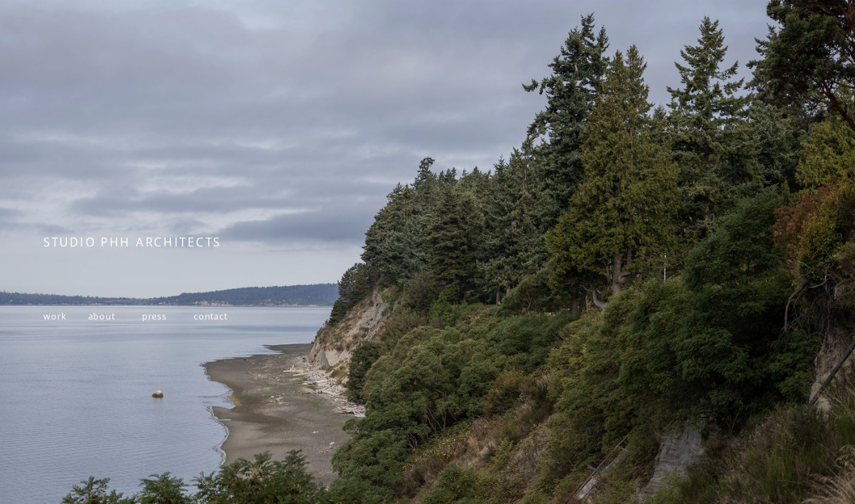 This screenshot has height=504, width=855. What do you see at coordinates (210, 317) in the screenshot?
I see `a: contact` at bounding box center [210, 317].